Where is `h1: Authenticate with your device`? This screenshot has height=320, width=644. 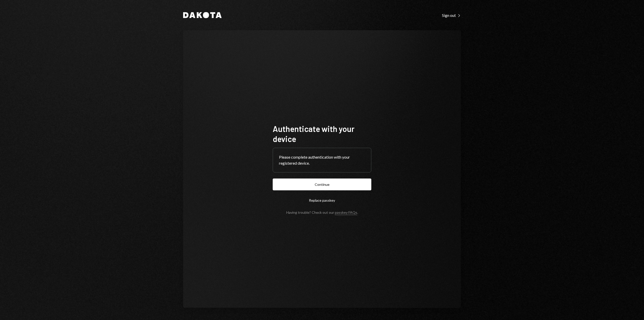 h1: Authenticate with your device is located at coordinates (322, 134).